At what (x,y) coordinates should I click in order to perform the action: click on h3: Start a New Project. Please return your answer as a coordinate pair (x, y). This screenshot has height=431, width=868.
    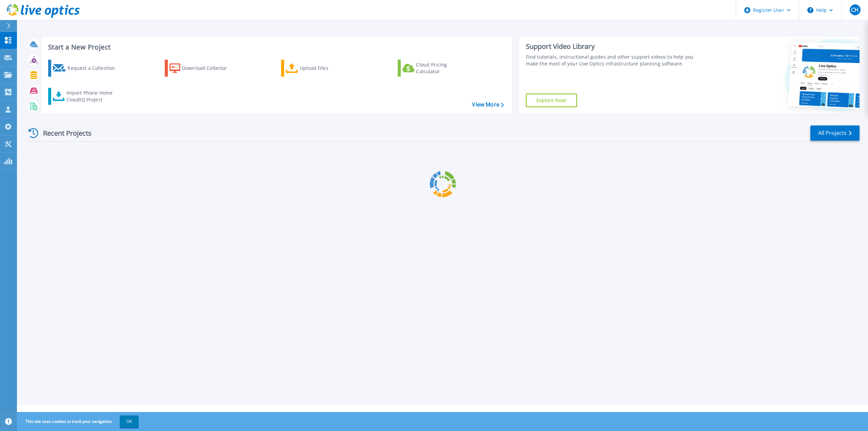
    Looking at the image, I should click on (275, 47).